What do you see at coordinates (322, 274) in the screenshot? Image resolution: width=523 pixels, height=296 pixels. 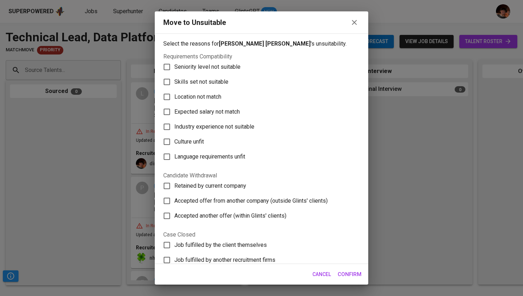 I see `span: Cancel` at bounding box center [322, 274].